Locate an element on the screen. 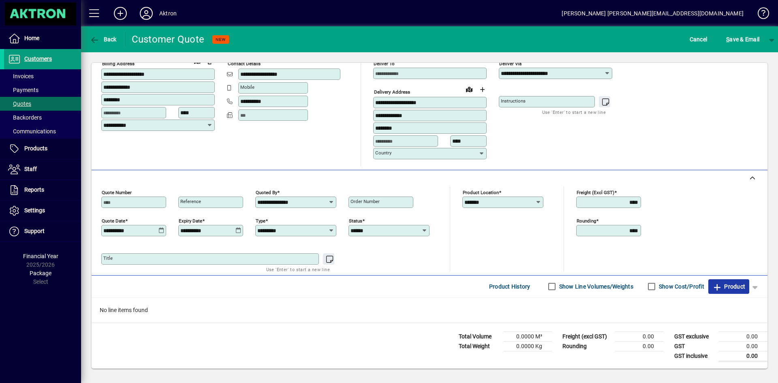  button: Product is located at coordinates (729, 287).